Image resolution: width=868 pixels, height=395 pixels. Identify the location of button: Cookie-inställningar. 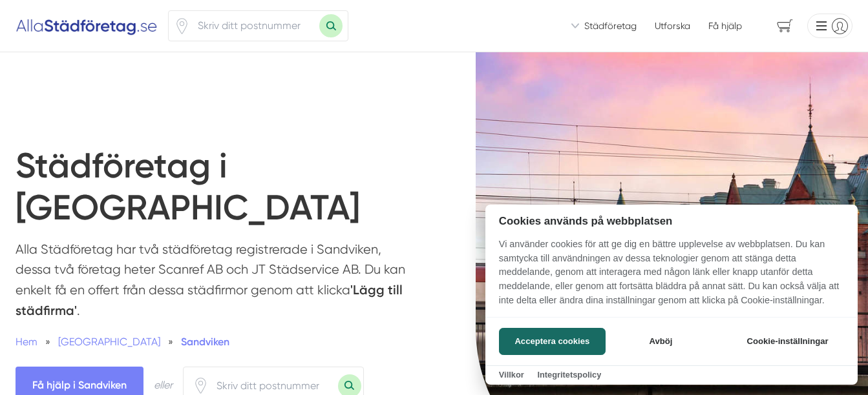
(787, 342).